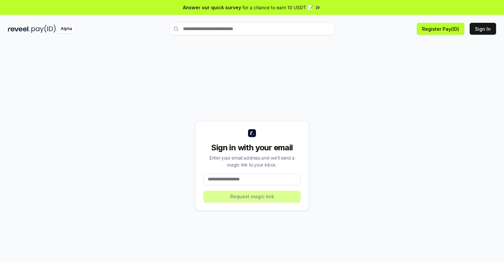 The image size is (504, 262). I want to click on div: Sign in with your email, so click(252, 148).